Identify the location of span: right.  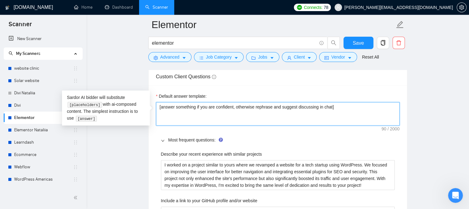
(163, 140).